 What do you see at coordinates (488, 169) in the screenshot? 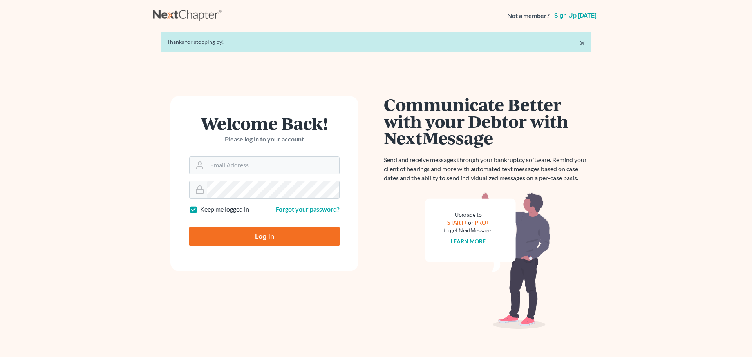
I see `p: Send and receive messages through your bankruptcy software. Remind your client of hearings and mo...` at bounding box center [488, 169].